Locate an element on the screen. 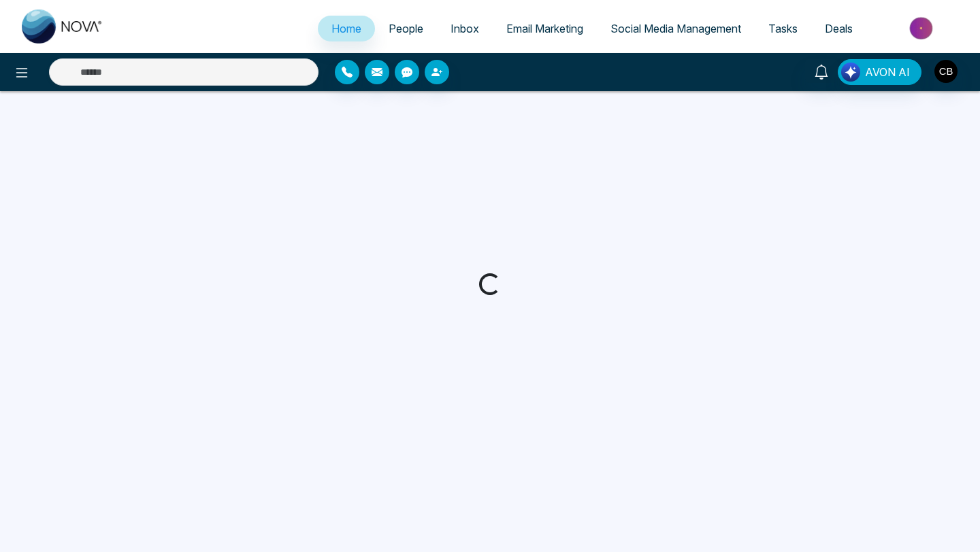 The image size is (980, 552). a: Inbox is located at coordinates (465, 29).